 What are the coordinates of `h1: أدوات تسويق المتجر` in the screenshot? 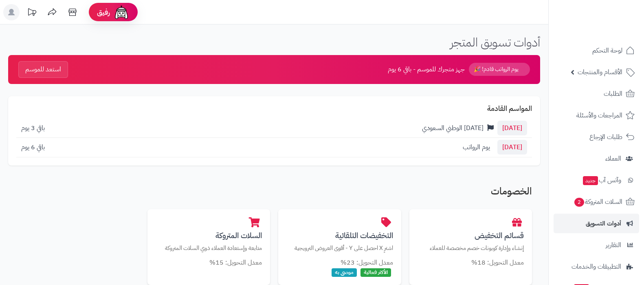 It's located at (494, 42).